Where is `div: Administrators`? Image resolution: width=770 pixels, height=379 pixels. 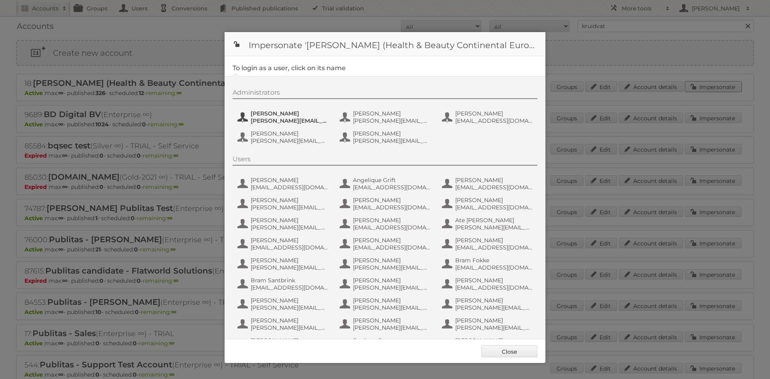
div: Administrators is located at coordinates (385, 94).